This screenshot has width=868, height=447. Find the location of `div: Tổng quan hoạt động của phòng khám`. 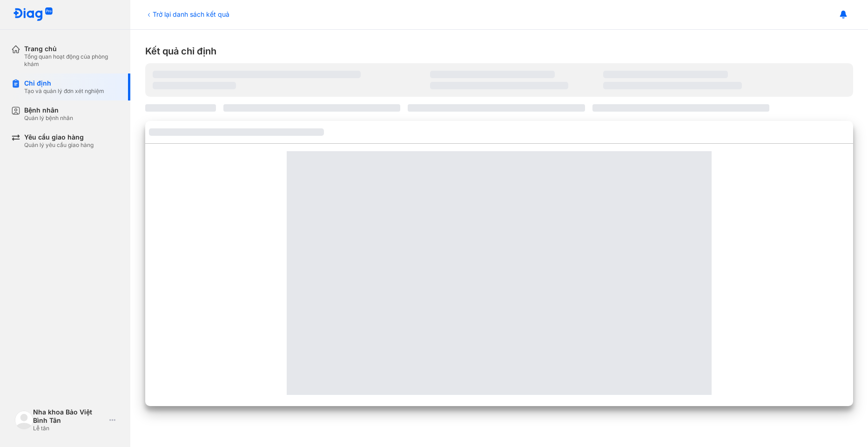

div: Tổng quan hoạt động của phòng khám is located at coordinates (72, 60).